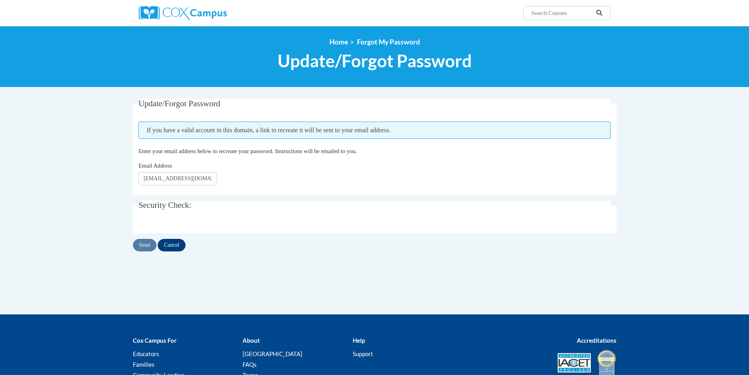  What do you see at coordinates (599, 13) in the screenshot?
I see `button: Search` at bounding box center [599, 13].